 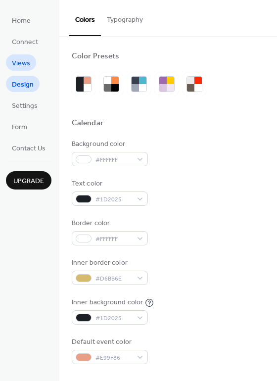 What do you see at coordinates (25, 42) in the screenshot?
I see `span: Connect` at bounding box center [25, 42].